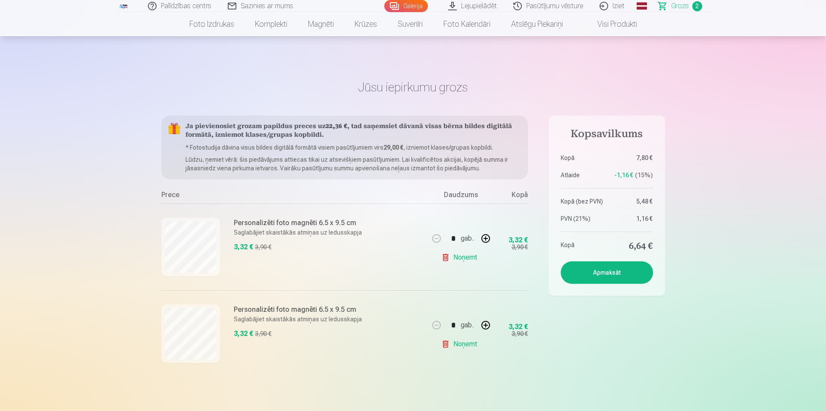  Describe the element at coordinates (624, 175) in the screenshot. I see `span: -1,16 €` at that location.